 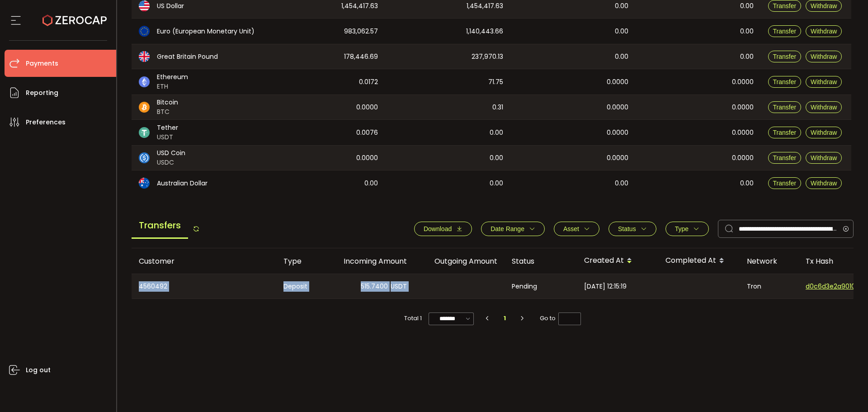 What do you see at coordinates (204, 261) in the screenshot?
I see `div: Customer` at bounding box center [204, 261].